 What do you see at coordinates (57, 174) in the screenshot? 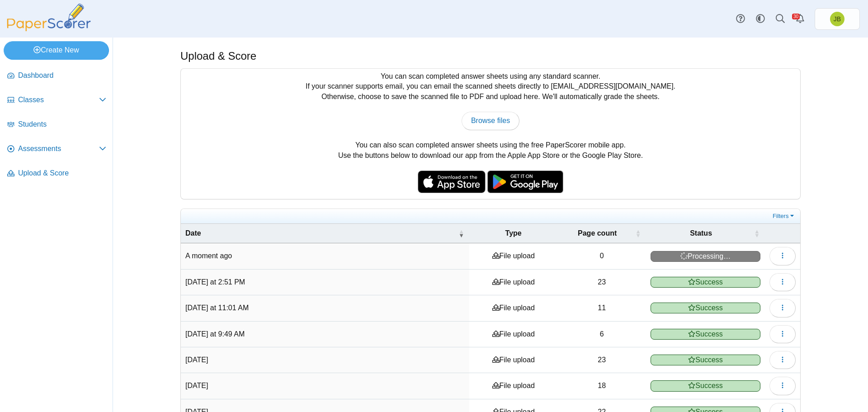
I see `a: Upload & Score` at bounding box center [57, 174].